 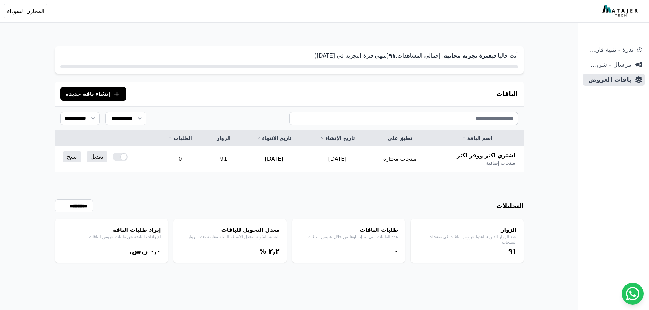 I want to click on bdi: ٢,٢, so click(x=274, y=251).